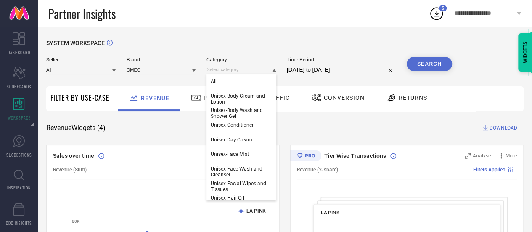 This screenshot has width=532, height=232. I want to click on span: DASHBOARD, so click(19, 52).